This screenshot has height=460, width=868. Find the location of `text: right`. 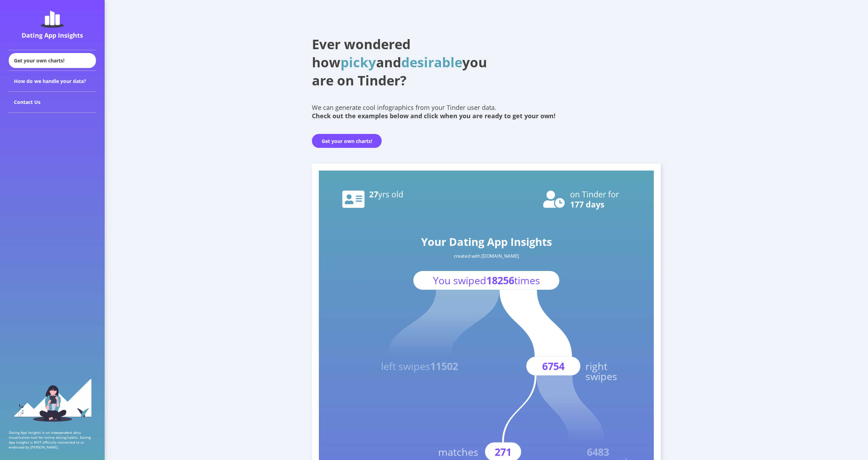

text: right is located at coordinates (596, 366).